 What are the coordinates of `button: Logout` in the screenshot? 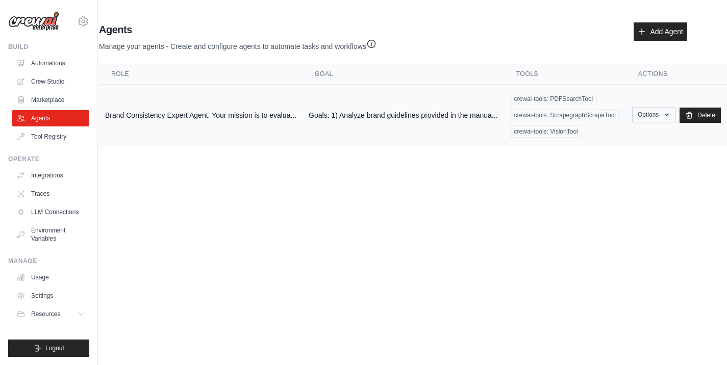 It's located at (48, 348).